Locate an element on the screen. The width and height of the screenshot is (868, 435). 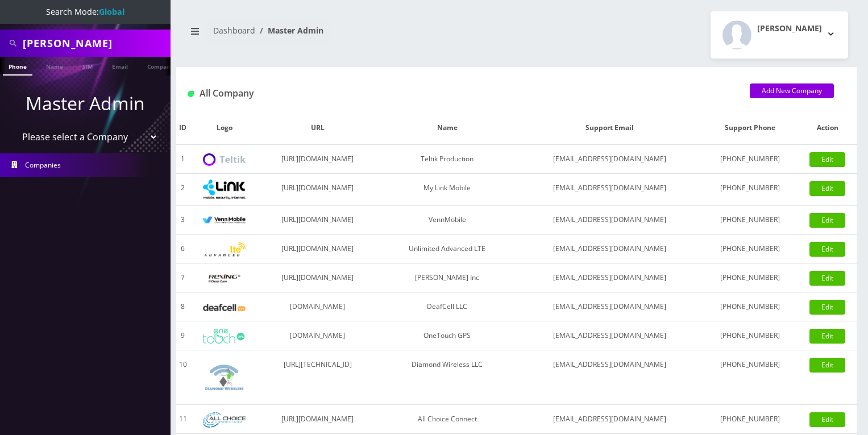
td: All Choice Connect is located at coordinates (447, 419).